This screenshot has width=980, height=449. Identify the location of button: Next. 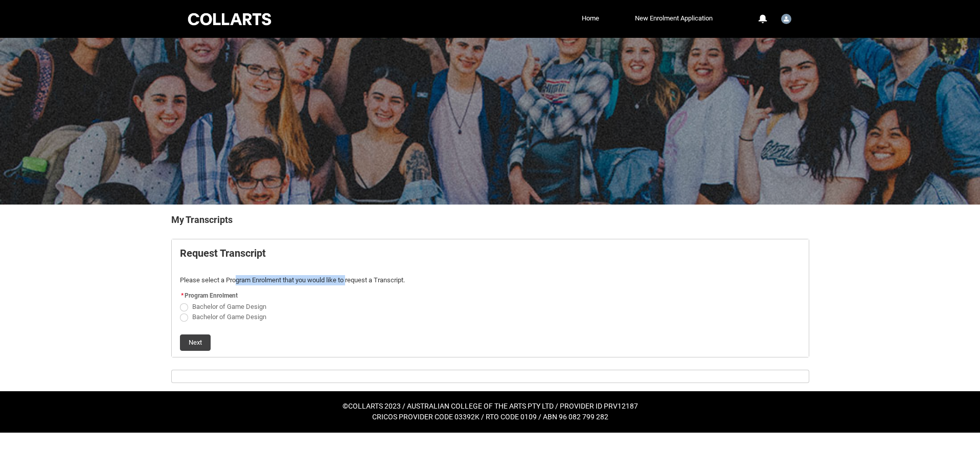
(195, 342).